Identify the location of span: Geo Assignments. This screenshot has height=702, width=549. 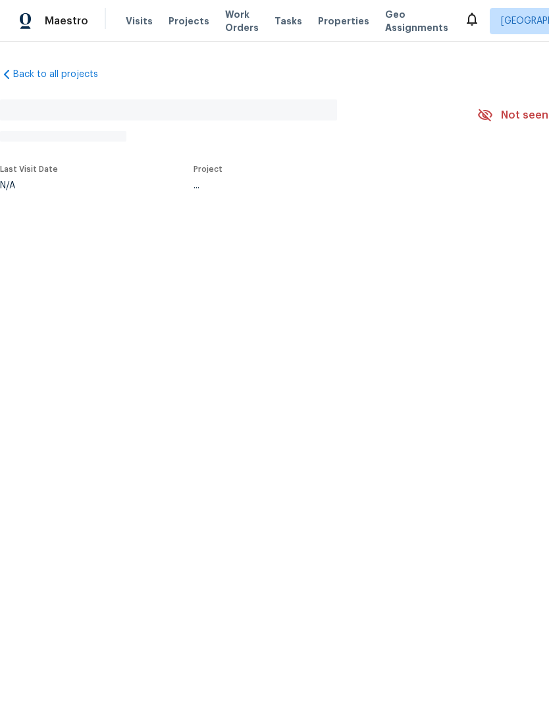
(417, 21).